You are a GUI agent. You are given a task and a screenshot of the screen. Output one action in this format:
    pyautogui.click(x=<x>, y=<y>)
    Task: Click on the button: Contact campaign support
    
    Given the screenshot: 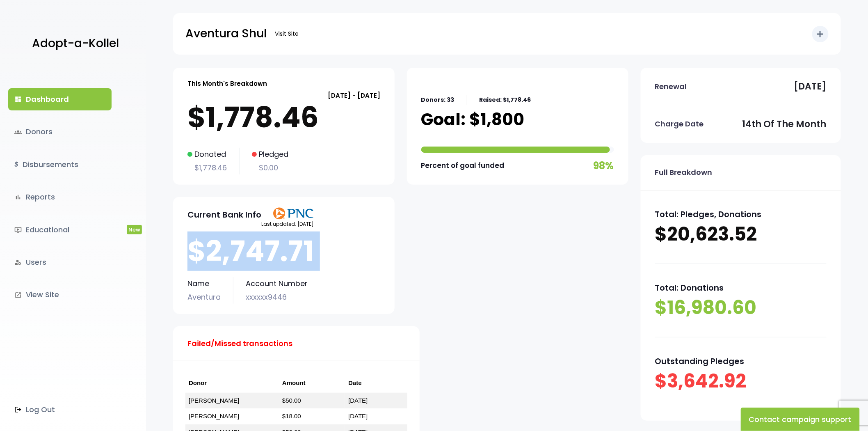 What is the action you would take?
    pyautogui.click(x=800, y=419)
    